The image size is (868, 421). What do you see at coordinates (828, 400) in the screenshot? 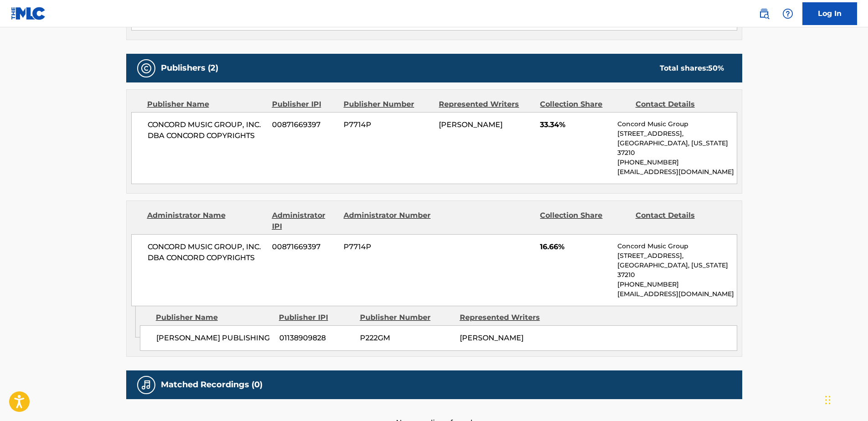
I see `div: Drag` at bounding box center [828, 400].